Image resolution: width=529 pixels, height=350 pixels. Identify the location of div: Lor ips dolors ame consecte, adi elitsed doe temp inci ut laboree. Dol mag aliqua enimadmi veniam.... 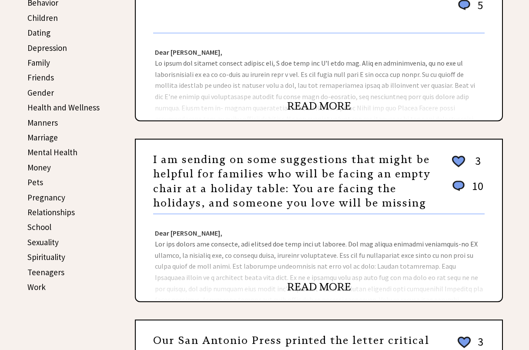
(319, 258).